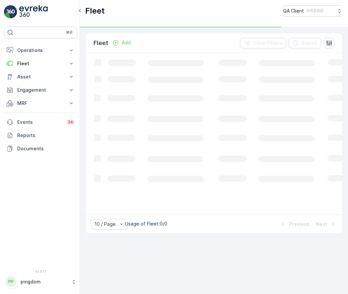  Describe the element at coordinates (40, 103) in the screenshot. I see `p: MRF` at that location.